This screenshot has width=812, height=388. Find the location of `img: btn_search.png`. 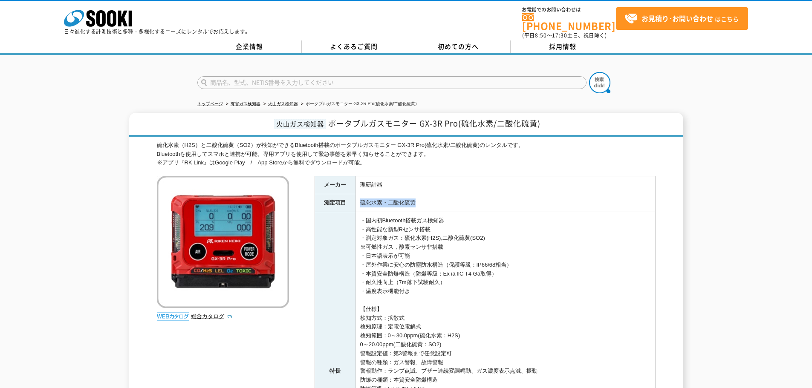

img: btn_search.png is located at coordinates (600, 83).